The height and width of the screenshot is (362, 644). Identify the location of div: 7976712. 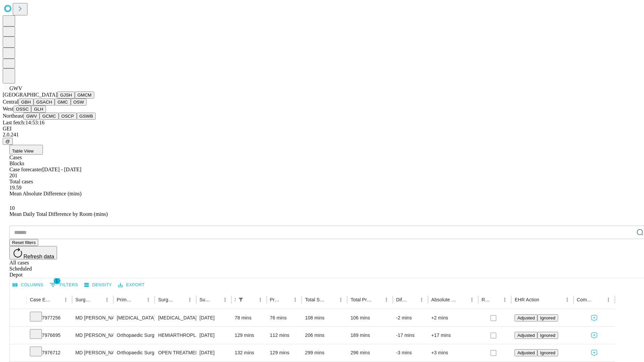
(49, 353).